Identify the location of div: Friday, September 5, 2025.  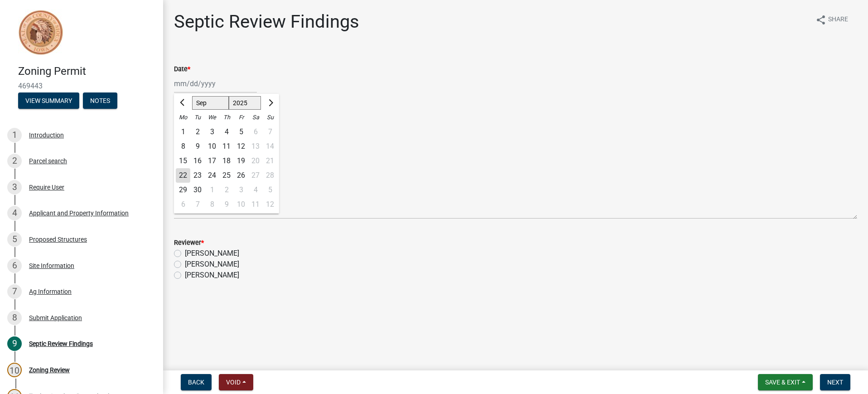
(241, 132).